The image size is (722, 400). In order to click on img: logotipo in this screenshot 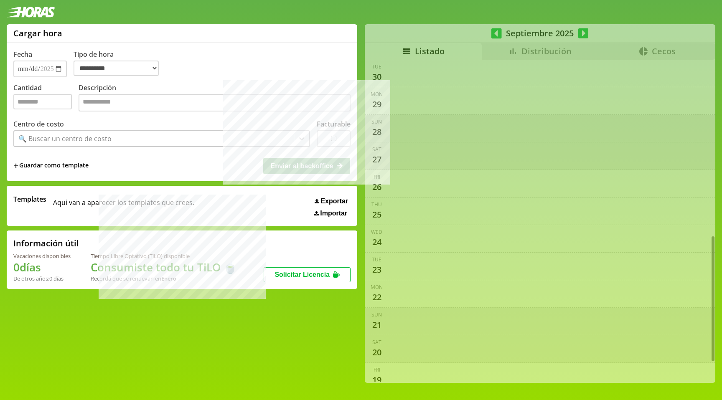, I will do `click(31, 12)`.